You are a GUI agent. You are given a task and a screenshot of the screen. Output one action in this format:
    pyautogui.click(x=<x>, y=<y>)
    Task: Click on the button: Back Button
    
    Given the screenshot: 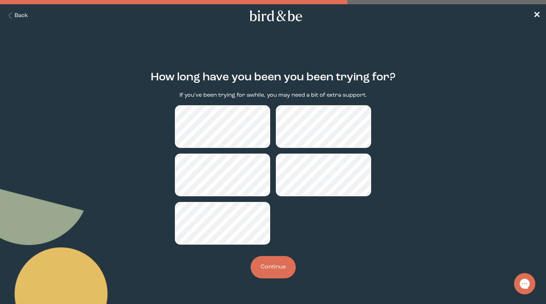 What is the action you would take?
    pyautogui.click(x=17, y=16)
    